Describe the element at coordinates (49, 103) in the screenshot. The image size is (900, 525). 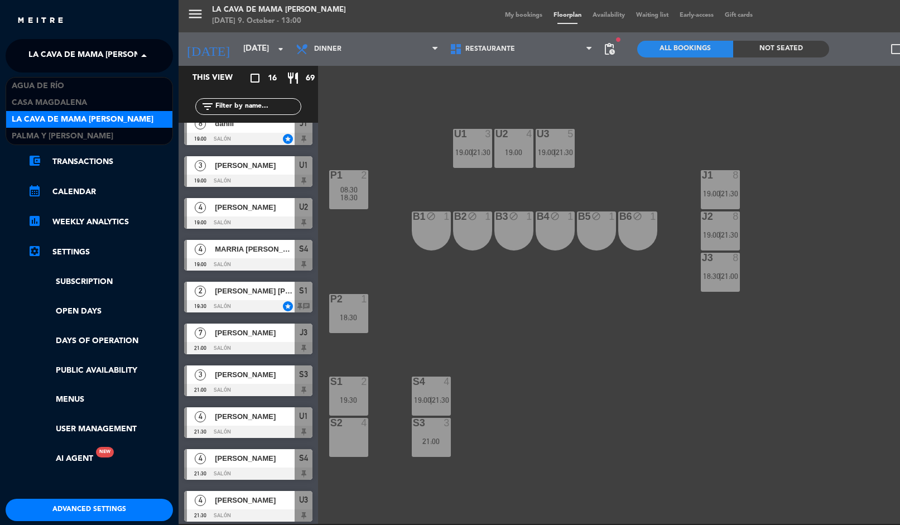
I see `span: Casa Magdalena` at that location.